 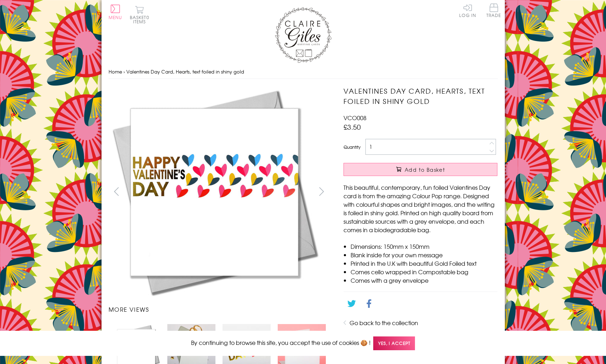 I want to click on li: Comes cello wrapped in Compostable bag, so click(x=424, y=272).